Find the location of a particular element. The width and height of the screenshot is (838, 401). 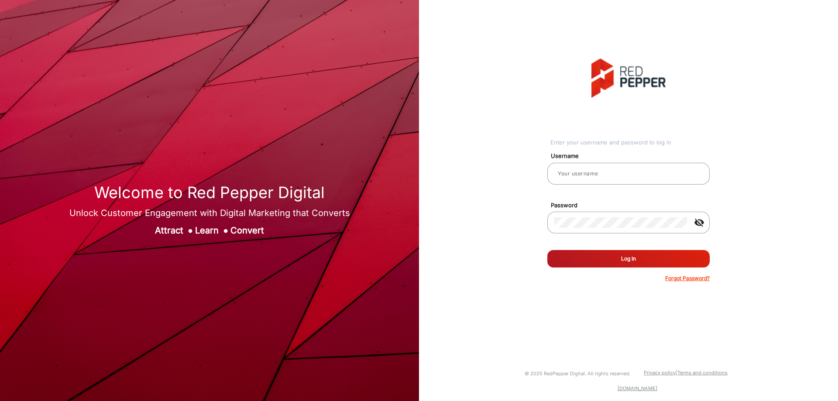

p: Forgot Password? is located at coordinates (687, 278).